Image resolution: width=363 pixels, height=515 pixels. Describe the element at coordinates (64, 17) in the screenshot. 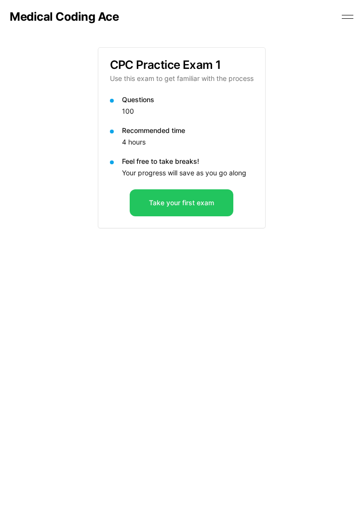

I see `a: Medical Coding Ace` at that location.